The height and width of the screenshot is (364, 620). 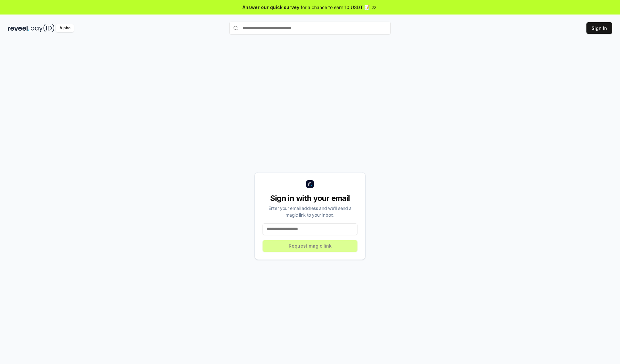 I want to click on div: Alpha, so click(x=65, y=28).